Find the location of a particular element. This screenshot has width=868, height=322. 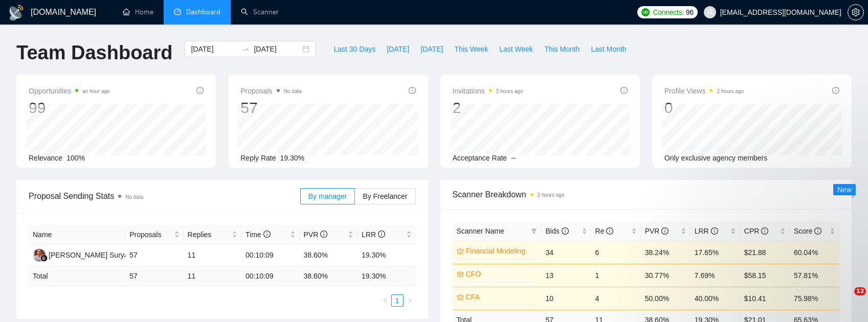

img: upwork-logo.png is located at coordinates (645, 12).